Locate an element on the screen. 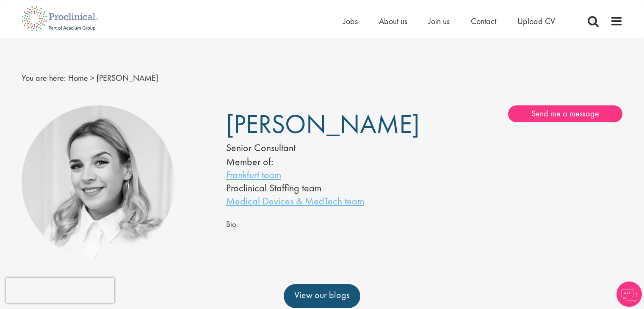 The width and height of the screenshot is (644, 309). a: About us is located at coordinates (393, 21).